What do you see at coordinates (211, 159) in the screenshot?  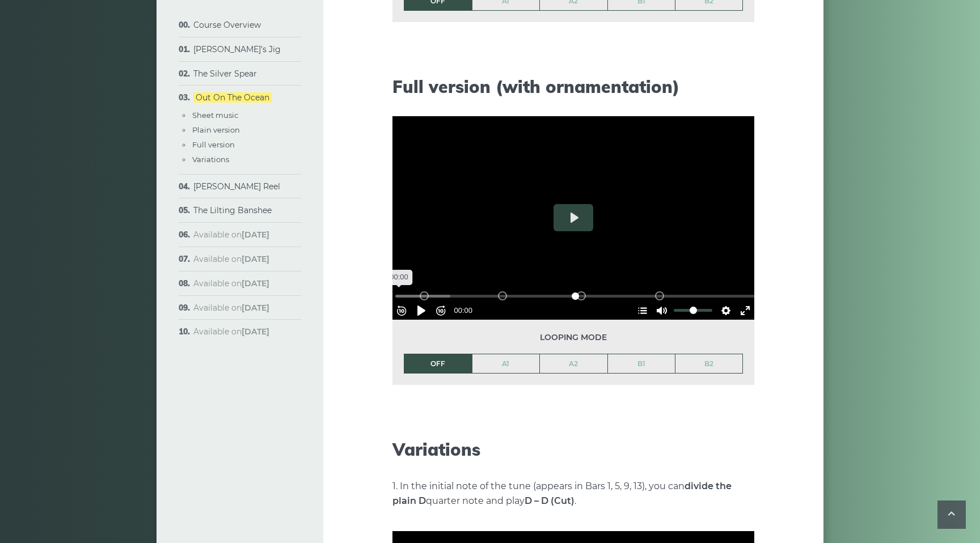 I see `a: Variations` at bounding box center [211, 159].